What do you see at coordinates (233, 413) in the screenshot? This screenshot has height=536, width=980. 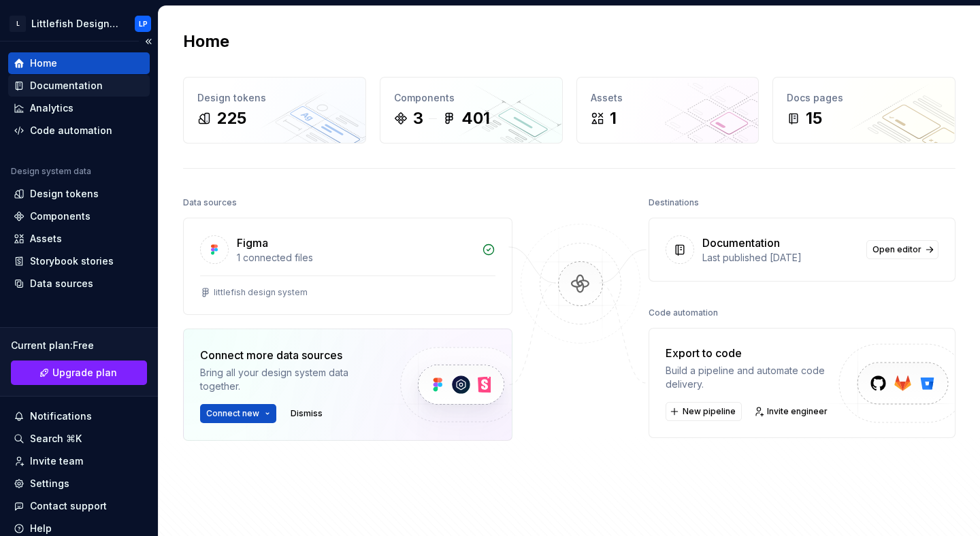 I see `span: Connect new` at bounding box center [233, 413].